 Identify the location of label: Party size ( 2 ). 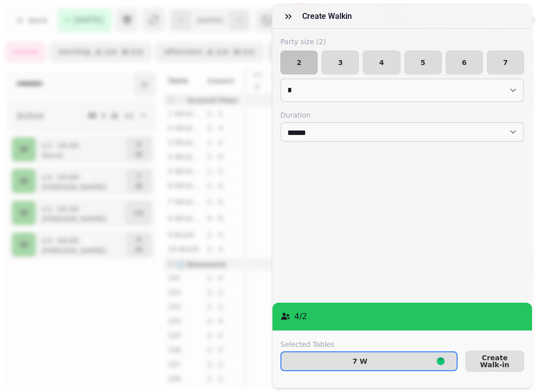
(402, 42).